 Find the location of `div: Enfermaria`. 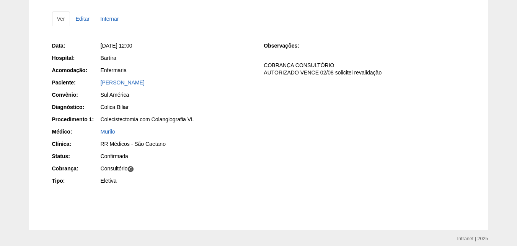

div: Enfermaria is located at coordinates (177, 70).